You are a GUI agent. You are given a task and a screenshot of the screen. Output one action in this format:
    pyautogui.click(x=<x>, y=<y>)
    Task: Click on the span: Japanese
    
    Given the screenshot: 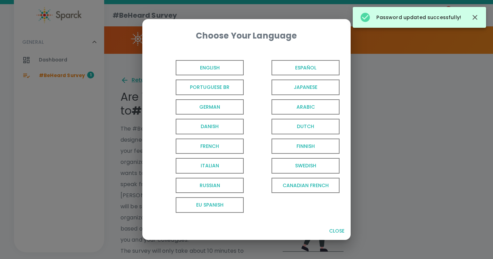 What is the action you would take?
    pyautogui.click(x=305, y=87)
    